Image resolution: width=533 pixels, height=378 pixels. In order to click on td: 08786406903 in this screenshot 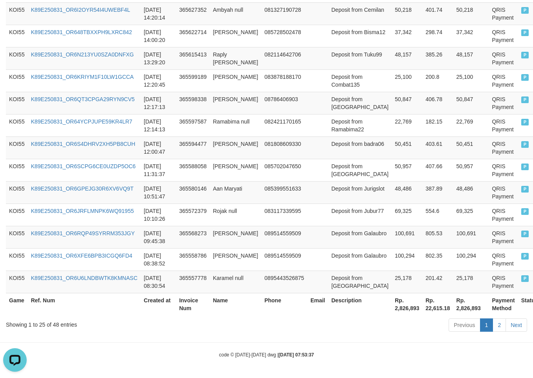, I will do `click(284, 103)`.